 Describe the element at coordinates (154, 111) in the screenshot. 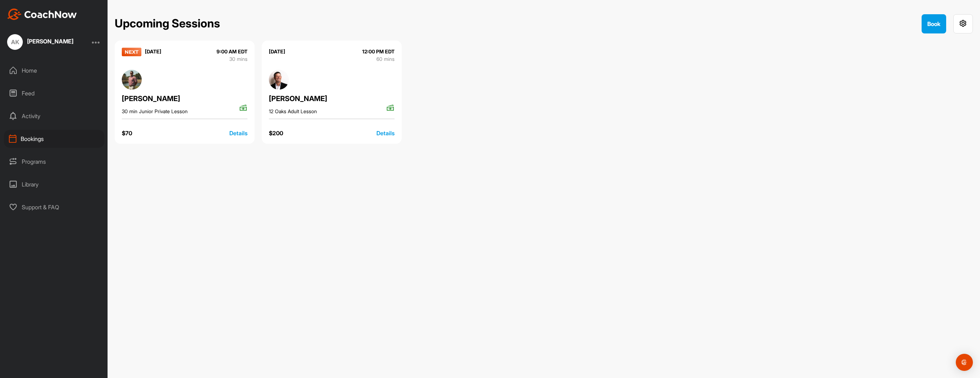

I see `div: 30 min Junior Private Lesson` at that location.